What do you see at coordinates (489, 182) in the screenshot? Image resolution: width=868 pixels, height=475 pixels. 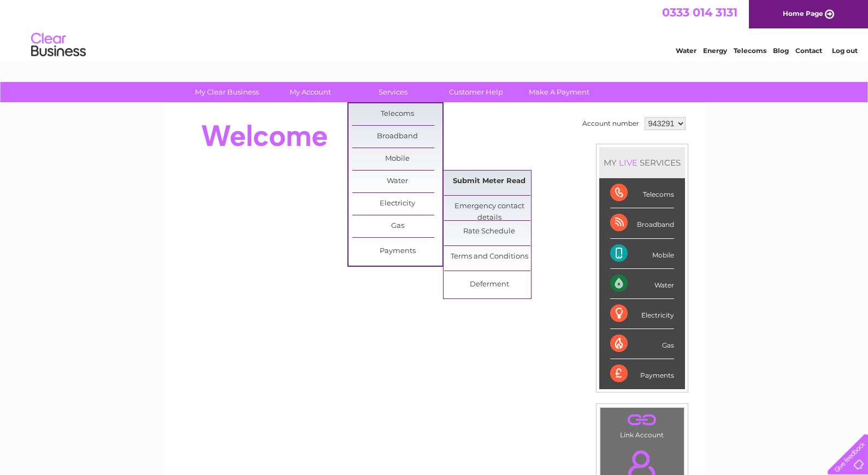 I see `a: Submit Meter Read` at bounding box center [489, 182].